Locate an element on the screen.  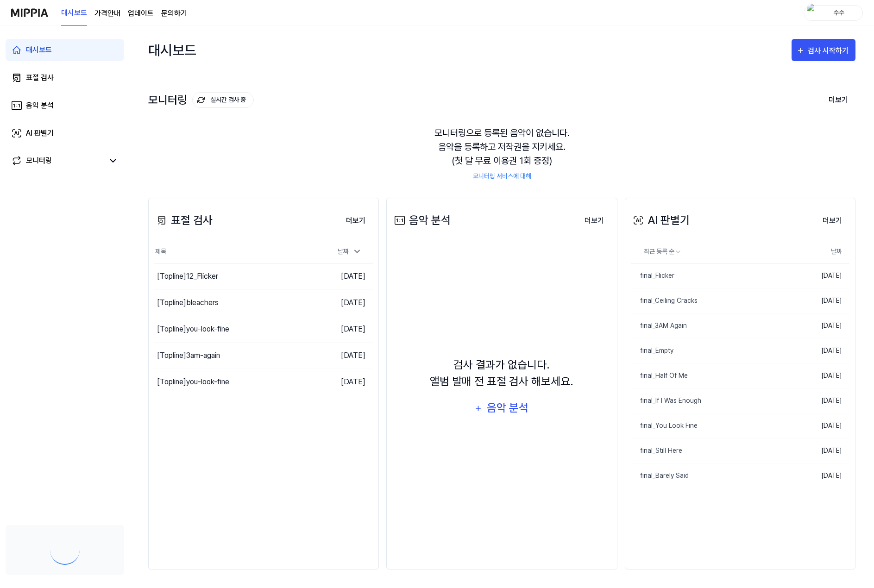
a: final_Half Of Me is located at coordinates (713, 375).